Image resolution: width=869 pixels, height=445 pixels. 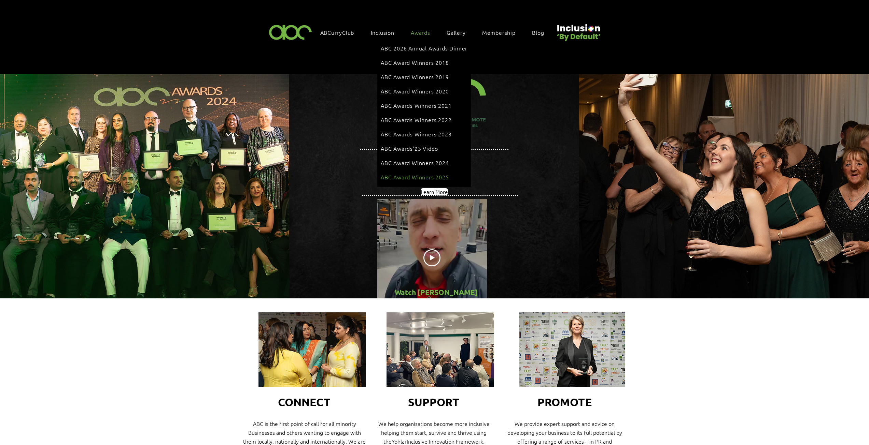 I want to click on a: ABC Awards Winners 2022, so click(x=424, y=120).